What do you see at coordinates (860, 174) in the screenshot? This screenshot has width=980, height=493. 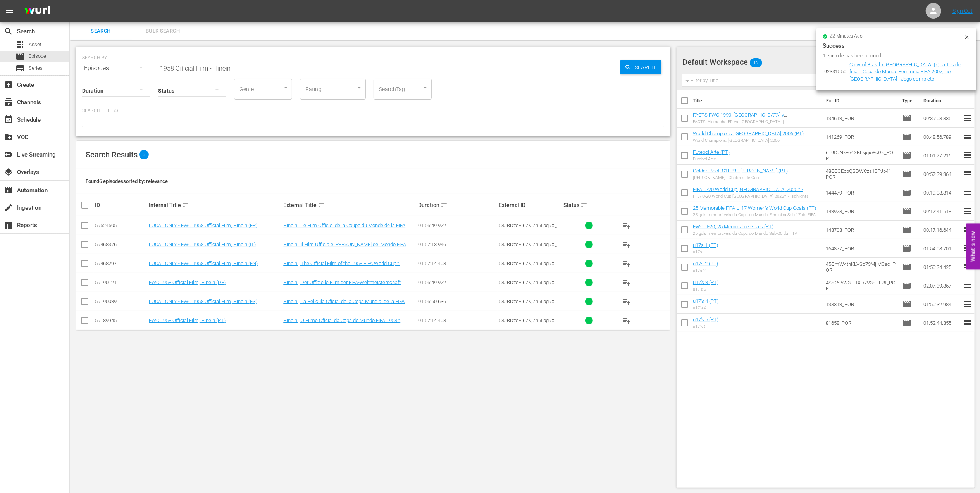 I see `td: 48CCGEppQBDWCza1BPJp41_POR` at bounding box center [860, 174].